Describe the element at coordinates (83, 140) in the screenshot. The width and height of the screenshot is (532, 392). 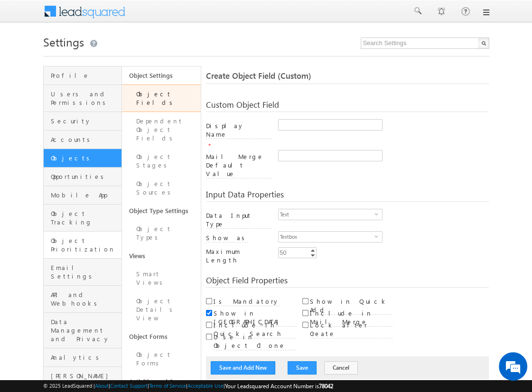
I see `a: Accounts` at that location.